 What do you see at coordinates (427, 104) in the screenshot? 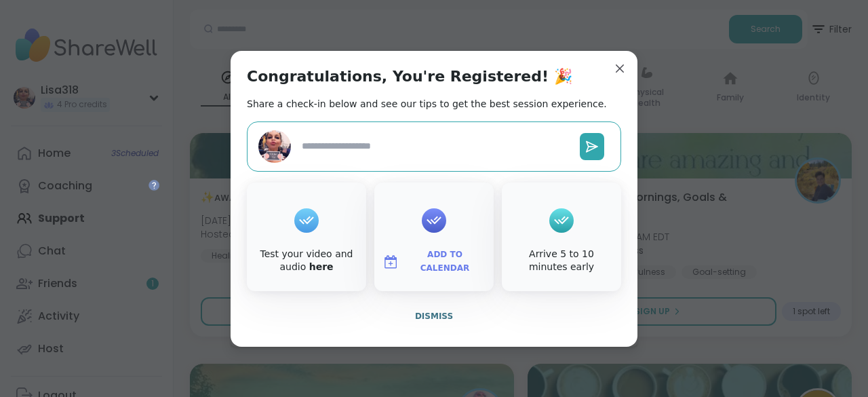
I see `h2: Share a check-in below and see our tips to get the best session experience.` at bounding box center [427, 104].